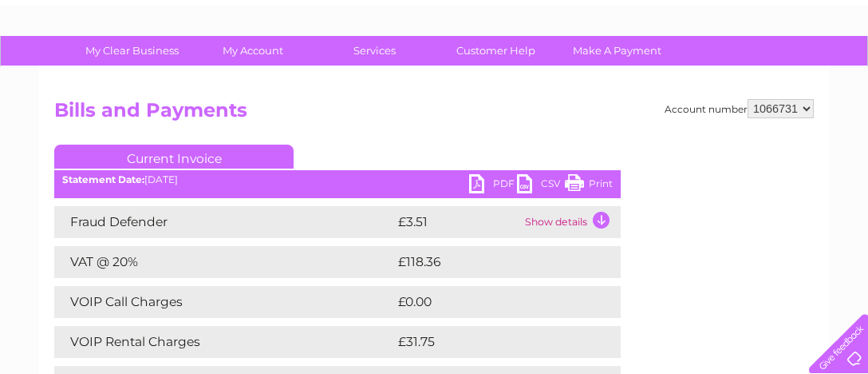 The image size is (868, 374). What do you see at coordinates (622, 18) in the screenshot?
I see `span: 0333 014 3131` at bounding box center [622, 18].